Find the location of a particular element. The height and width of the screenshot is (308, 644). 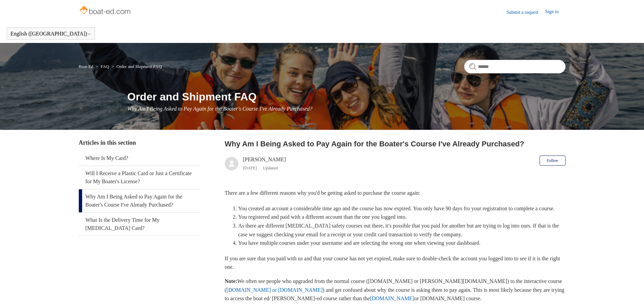

a: Boat-Ed is located at coordinates (86, 66).